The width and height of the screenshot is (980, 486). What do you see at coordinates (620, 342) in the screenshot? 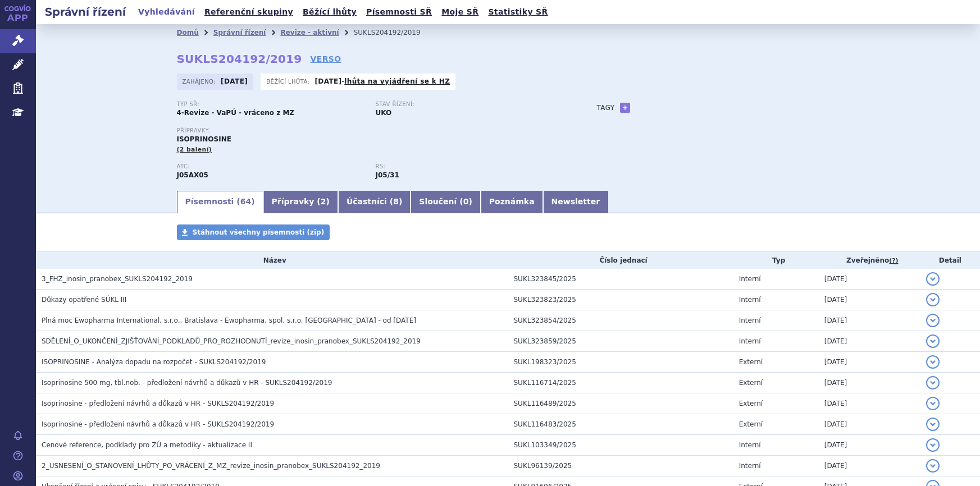
I see `td: SUKL323859/2025` at bounding box center [620, 342].